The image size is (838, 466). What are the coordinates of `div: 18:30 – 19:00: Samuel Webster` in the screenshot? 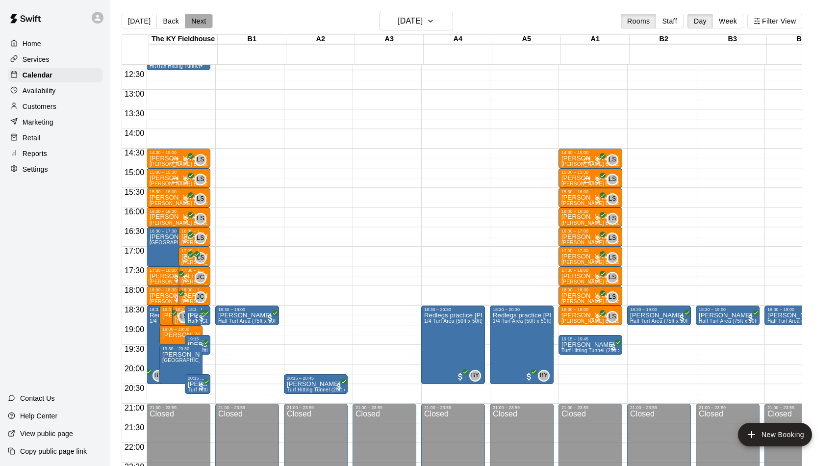 It's located at (183, 315).